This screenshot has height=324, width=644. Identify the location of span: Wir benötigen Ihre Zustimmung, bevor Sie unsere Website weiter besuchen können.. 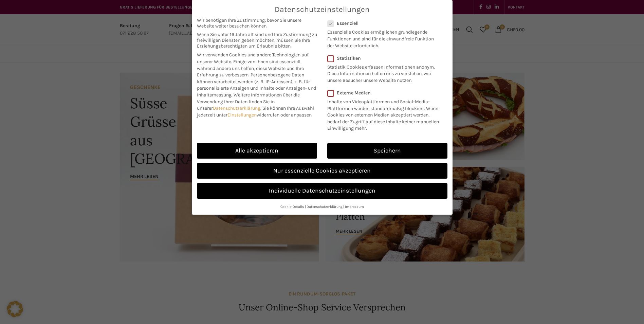
(257, 23).